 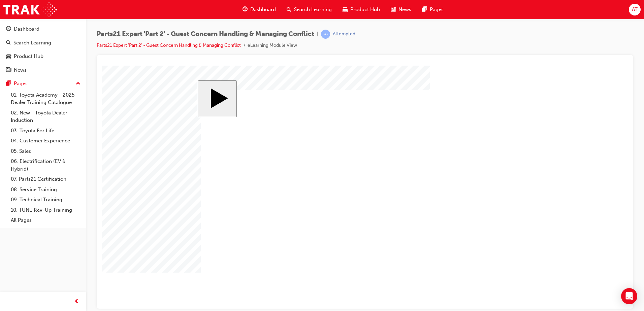 What do you see at coordinates (361, 9) in the screenshot?
I see `a: car-iconProduct Hub` at bounding box center [361, 9].